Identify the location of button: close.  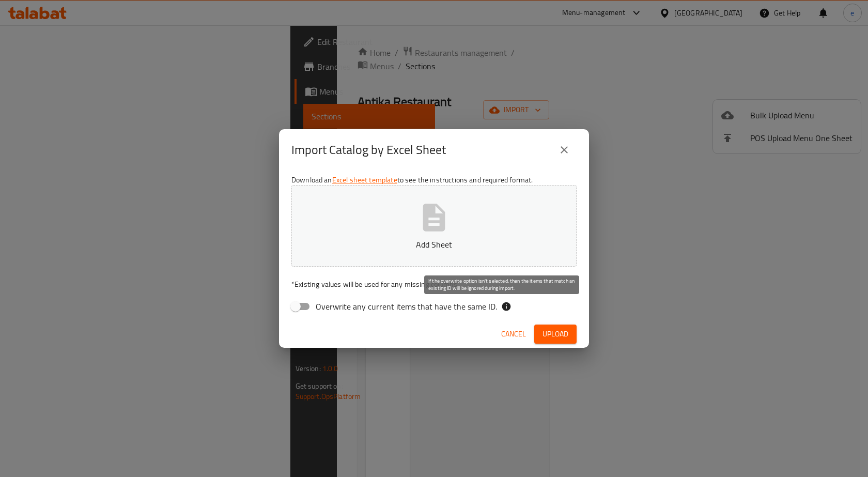
(564, 150).